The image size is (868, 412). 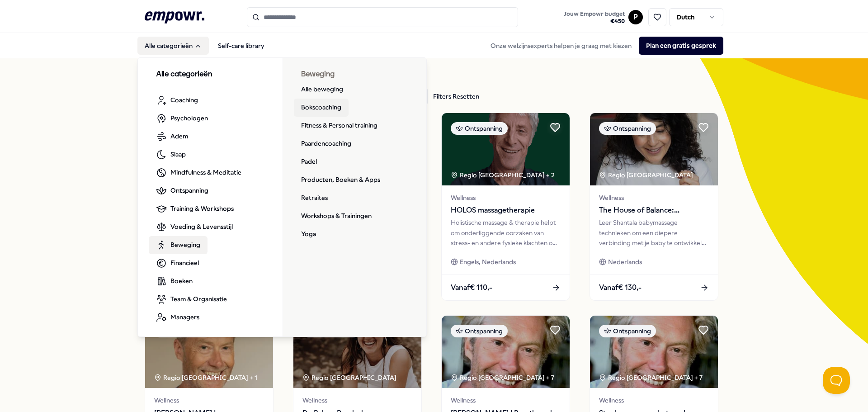 I want to click on a: Coaching, so click(x=177, y=100).